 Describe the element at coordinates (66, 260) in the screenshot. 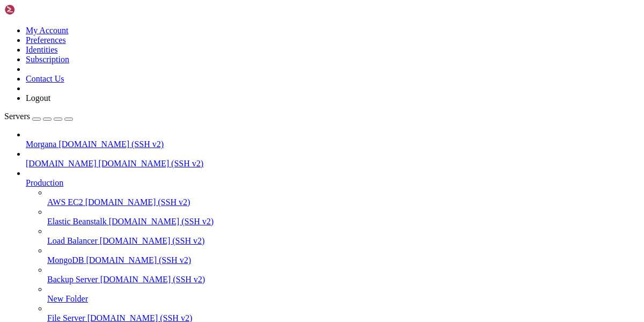

I see `span: MongoDB` at that location.